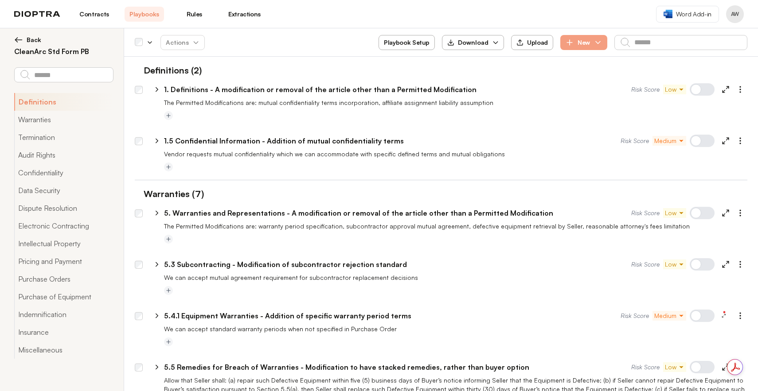 The width and height of the screenshot is (758, 391). Describe the element at coordinates (288, 316) in the screenshot. I see `p: 5.4.1 Equipment Warranties - Addition of specific warranty period terms` at that location.